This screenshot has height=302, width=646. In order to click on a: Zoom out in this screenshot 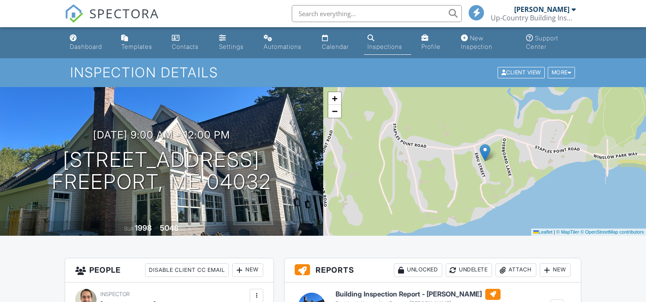, I will do `click(335, 111)`.